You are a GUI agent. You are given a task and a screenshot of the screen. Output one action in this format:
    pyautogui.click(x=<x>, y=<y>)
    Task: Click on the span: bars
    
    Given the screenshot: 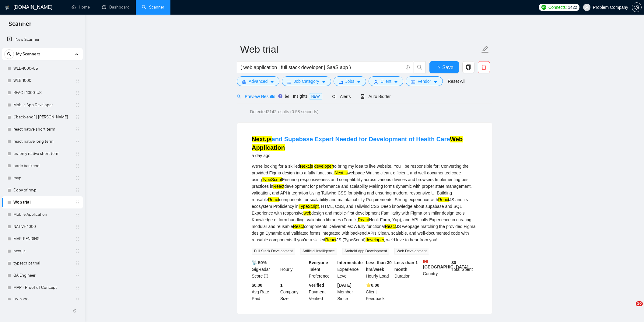 What is the action you would take?
    pyautogui.click(x=289, y=82)
    